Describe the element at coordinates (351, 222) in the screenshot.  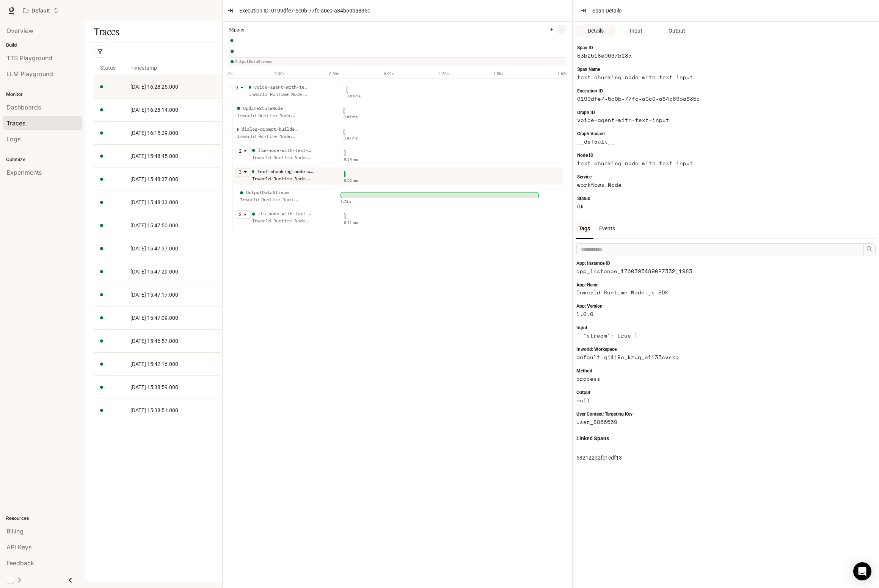
I see `div: 0.11 ms` at that location.